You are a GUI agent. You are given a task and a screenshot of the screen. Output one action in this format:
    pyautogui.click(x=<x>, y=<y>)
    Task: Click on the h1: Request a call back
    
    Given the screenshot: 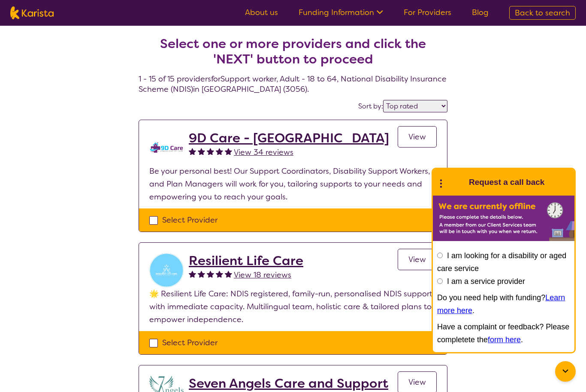 What is the action you would take?
    pyautogui.click(x=507, y=183)
    